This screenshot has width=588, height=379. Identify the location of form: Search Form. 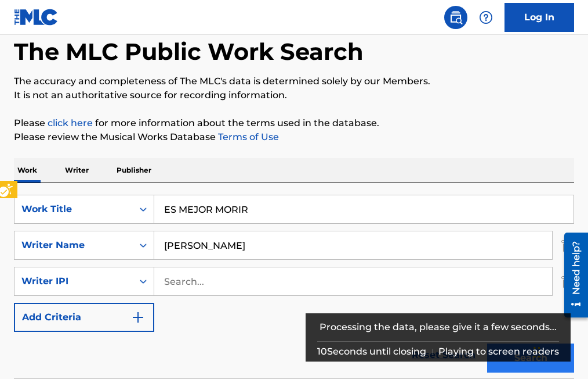
(294, 286).